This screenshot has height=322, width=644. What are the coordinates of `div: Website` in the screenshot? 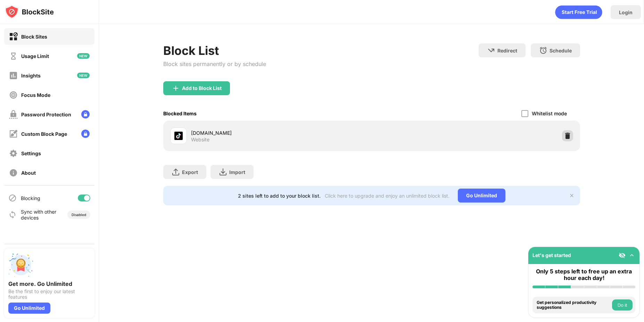 It's located at (200, 139).